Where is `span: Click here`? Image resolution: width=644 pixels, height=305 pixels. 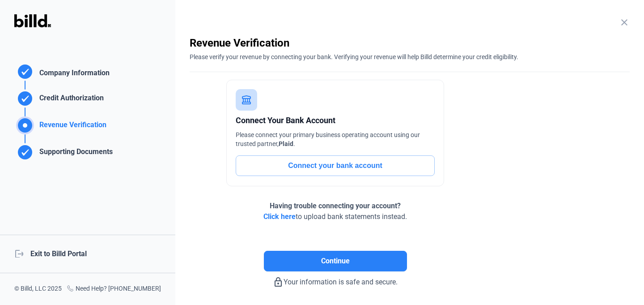
span: Click here is located at coordinates (279, 216).